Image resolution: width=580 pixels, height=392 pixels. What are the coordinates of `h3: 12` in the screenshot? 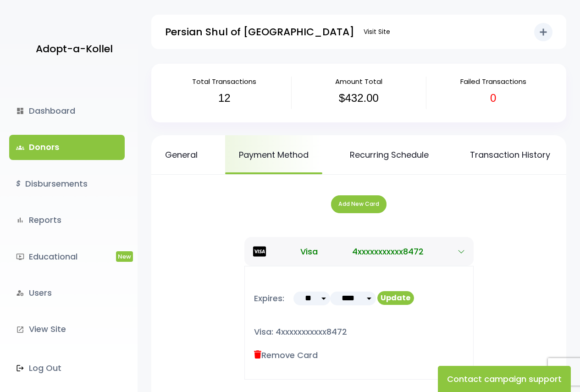 It's located at (224, 98).